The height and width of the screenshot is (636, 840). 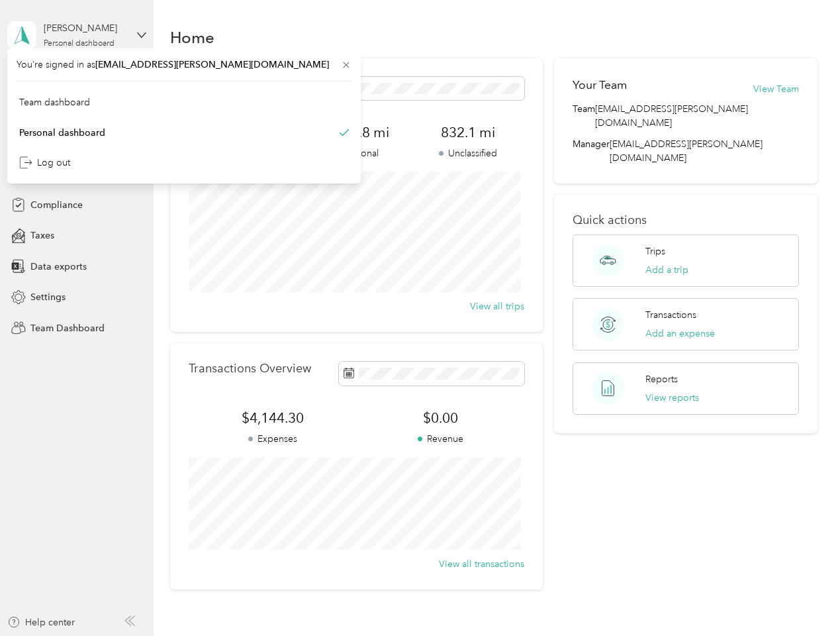 What do you see at coordinates (57, 204) in the screenshot?
I see `span: Compliance` at bounding box center [57, 204].